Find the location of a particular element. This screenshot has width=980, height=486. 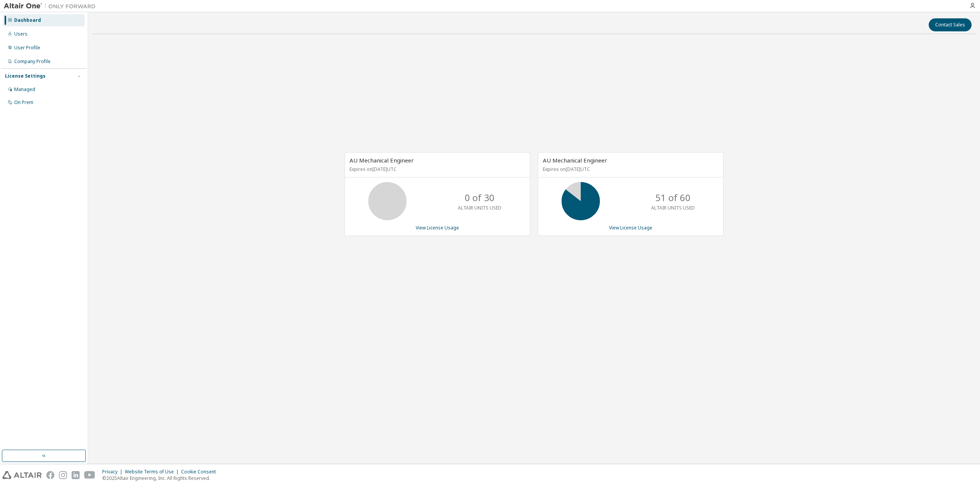

div: Website Terms of Use is located at coordinates (153, 472).